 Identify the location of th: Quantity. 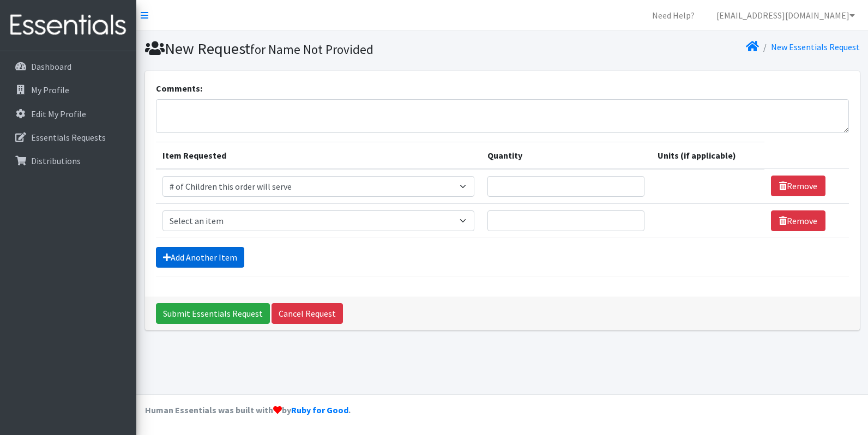
(566, 155).